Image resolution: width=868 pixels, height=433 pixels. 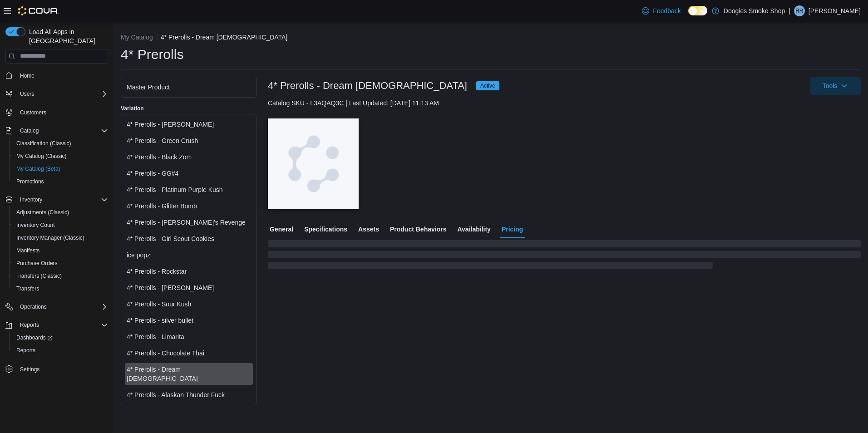 What do you see at coordinates (60, 225) in the screenshot?
I see `button: Inventory Count` at bounding box center [60, 225].